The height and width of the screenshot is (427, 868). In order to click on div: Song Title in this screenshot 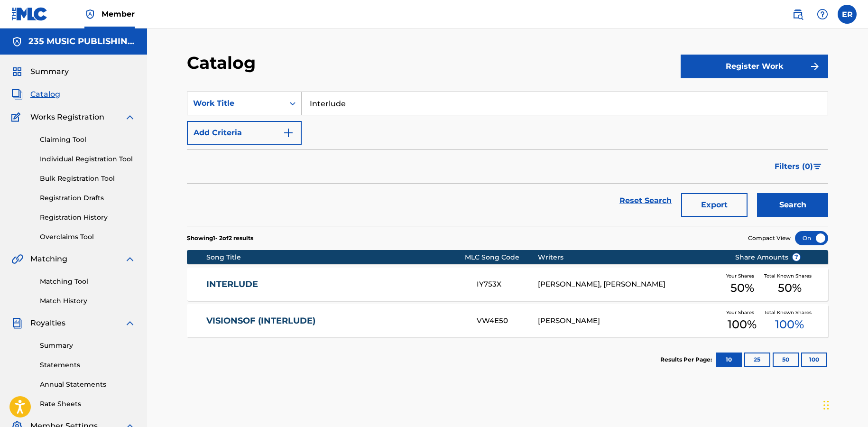, I will do `click(335, 257)`.